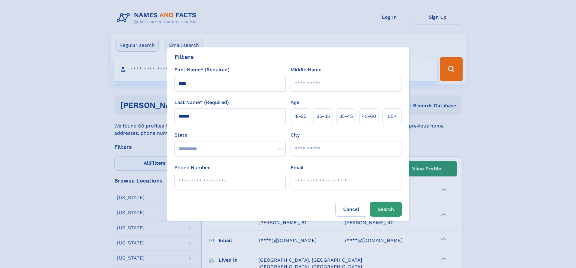 This screenshot has height=268, width=576. What do you see at coordinates (192, 168) in the screenshot?
I see `label: Phone Number` at bounding box center [192, 168].